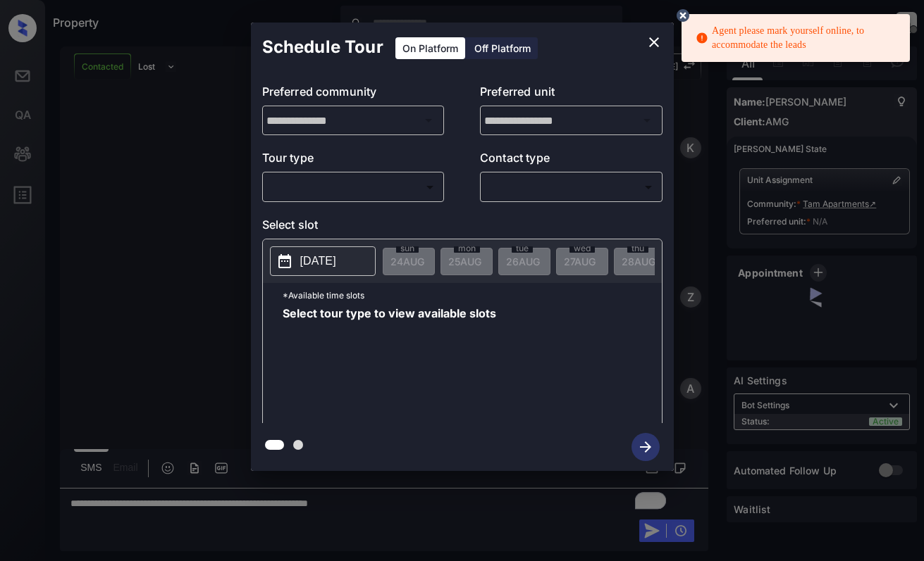 This screenshot has width=924, height=561. I want to click on div: Agent please mark yourself online, to accommodate the leads, so click(797, 38).